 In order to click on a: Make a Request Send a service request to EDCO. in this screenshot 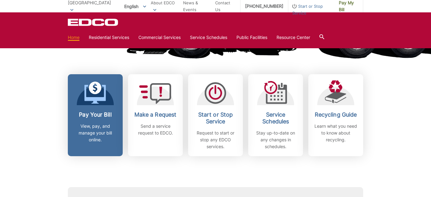, I will do `click(156, 115)`.